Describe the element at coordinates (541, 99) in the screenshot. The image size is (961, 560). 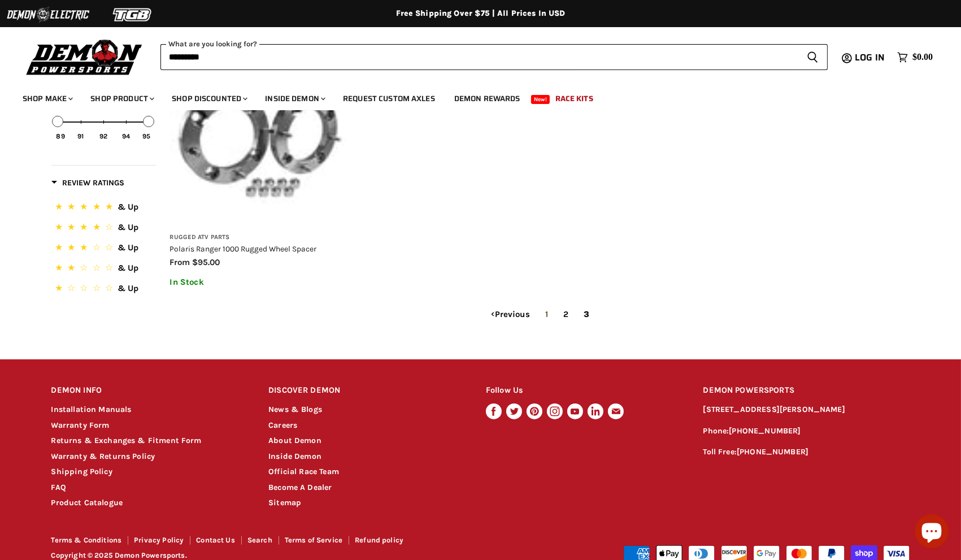
I see `span: New!` at that location.